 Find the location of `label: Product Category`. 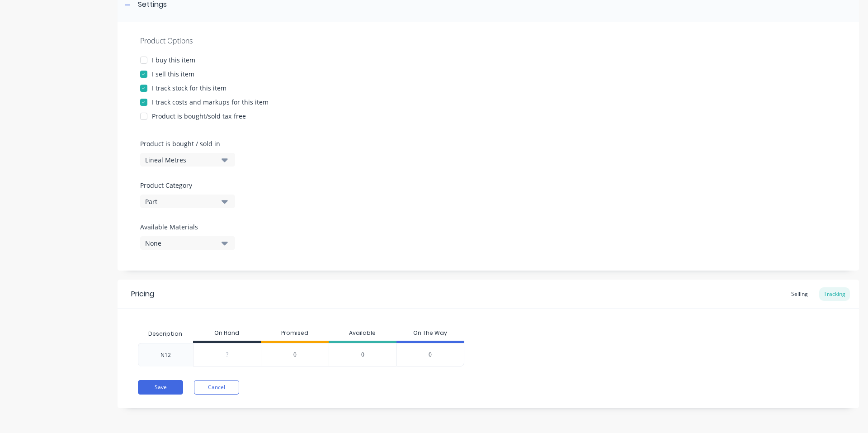

label: Product Category is located at coordinates (185, 185).